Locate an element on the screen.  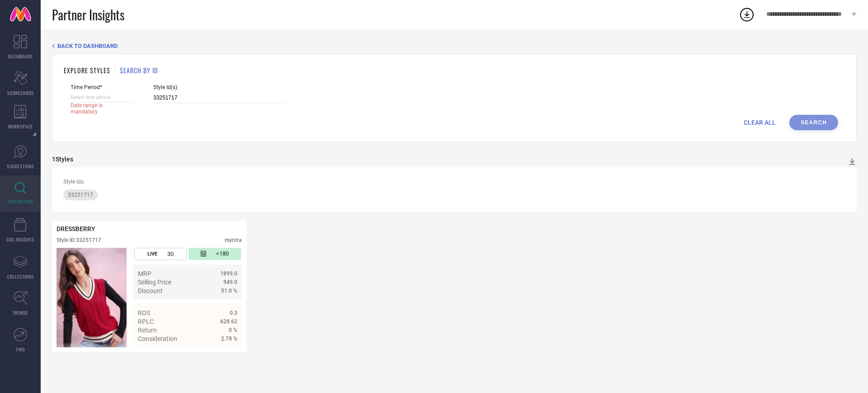
span: CLEAR ALL is located at coordinates (760, 123).